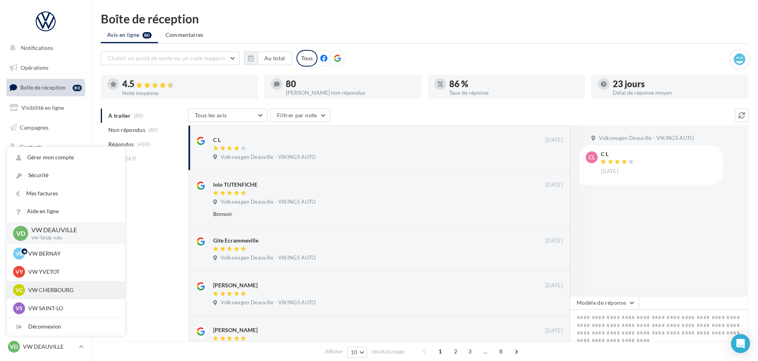 This screenshot has width=758, height=361. Describe the element at coordinates (740, 344) in the screenshot. I see `div: Open Intercom Messenger` at that location.